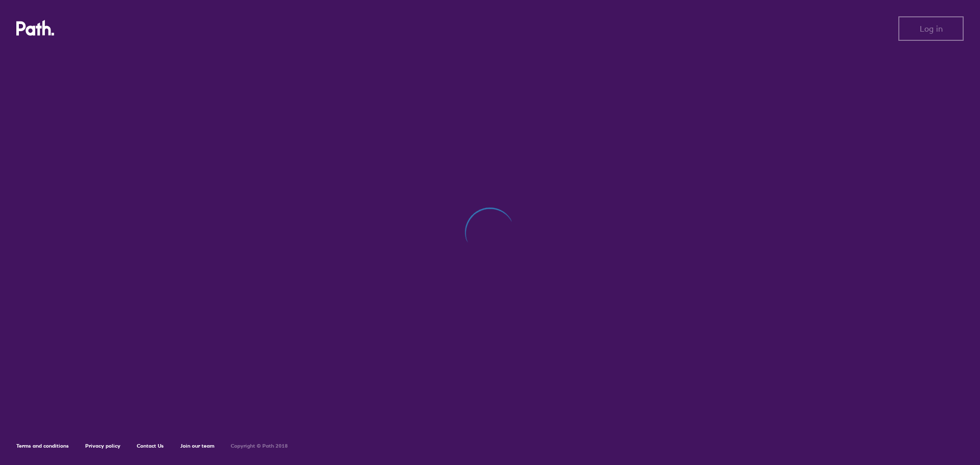  Describe the element at coordinates (197, 446) in the screenshot. I see `a: Join our team` at that location.